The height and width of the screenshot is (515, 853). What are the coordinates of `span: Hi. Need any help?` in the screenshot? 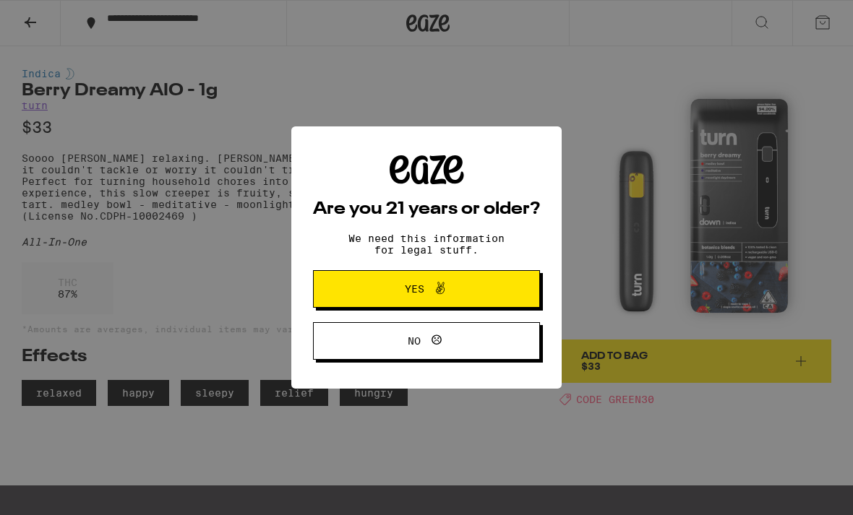 It's located at (56, 16).